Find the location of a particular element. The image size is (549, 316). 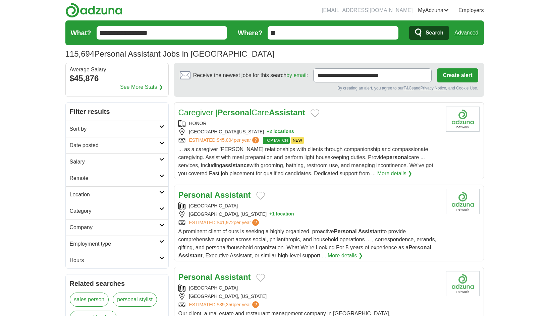

h2: Employment type is located at coordinates (114, 244).